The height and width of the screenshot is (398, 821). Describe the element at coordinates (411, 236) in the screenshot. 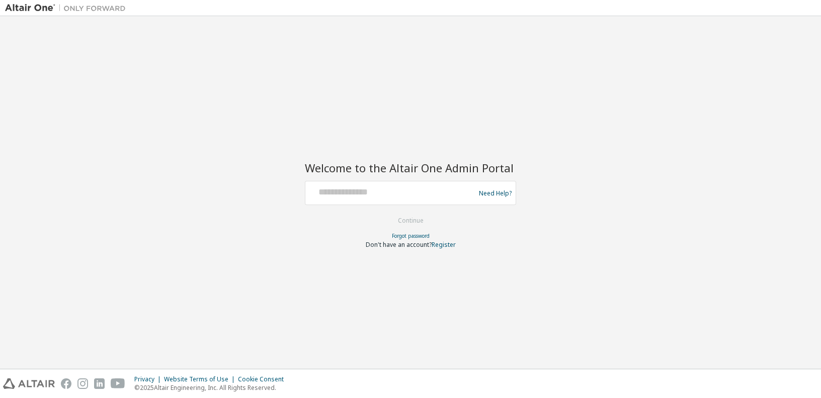

I see `a: Forgot password` at that location.